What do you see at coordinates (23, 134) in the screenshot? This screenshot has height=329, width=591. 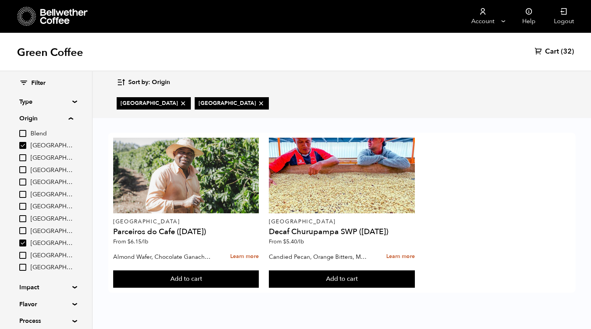 I see `input: Blend` at bounding box center [23, 134].